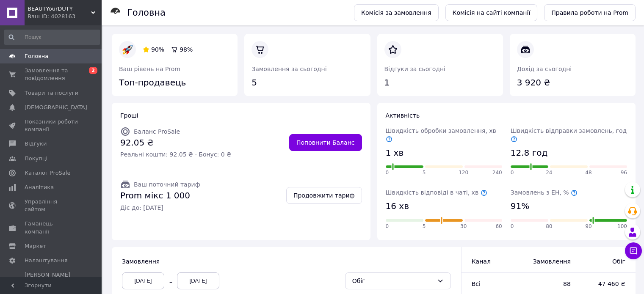 The width and height of the screenshot is (644, 294). What do you see at coordinates (47, 173) in the screenshot?
I see `span: Каталог ProSale` at bounding box center [47, 173].